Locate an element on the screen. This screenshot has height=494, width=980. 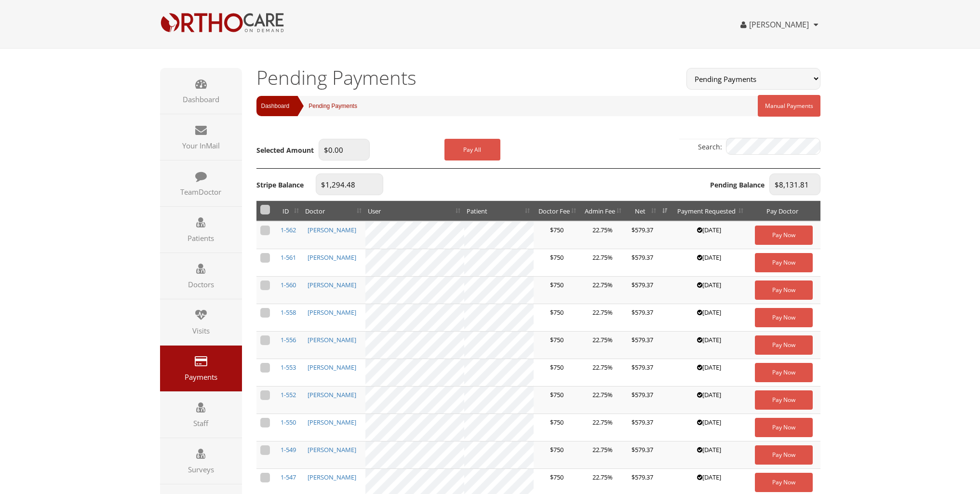
a: 1-560 is located at coordinates (288, 285).